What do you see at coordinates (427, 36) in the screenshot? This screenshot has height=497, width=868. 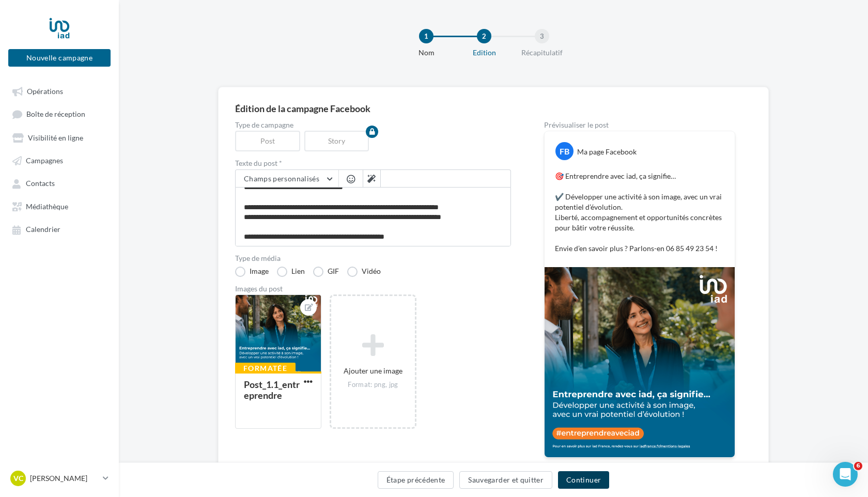 I see `div: 1` at bounding box center [427, 36].